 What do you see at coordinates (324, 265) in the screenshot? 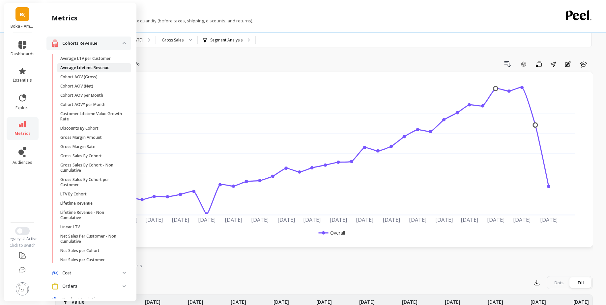
I see `nav: Tabs` at bounding box center [324, 265].